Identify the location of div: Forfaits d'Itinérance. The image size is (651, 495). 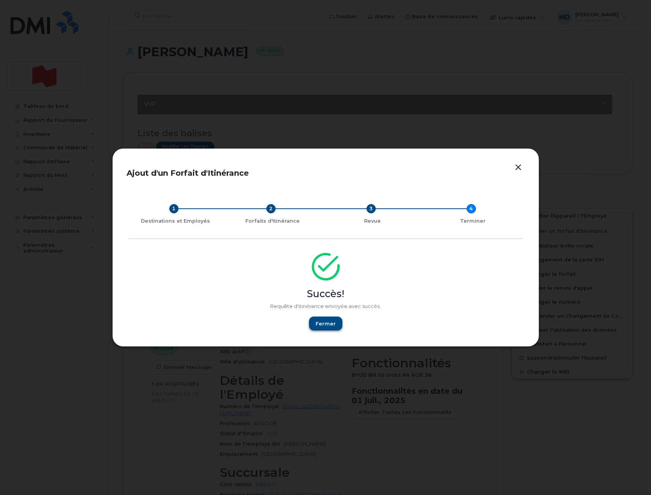
(273, 221).